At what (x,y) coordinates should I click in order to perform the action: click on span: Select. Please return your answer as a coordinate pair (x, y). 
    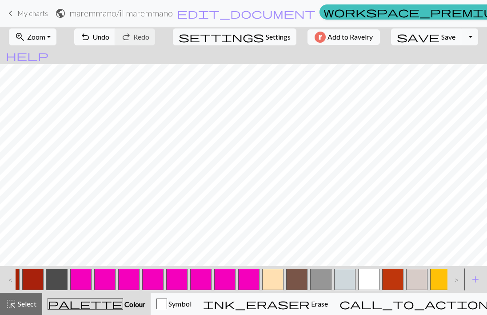
    Looking at the image, I should click on (26, 303).